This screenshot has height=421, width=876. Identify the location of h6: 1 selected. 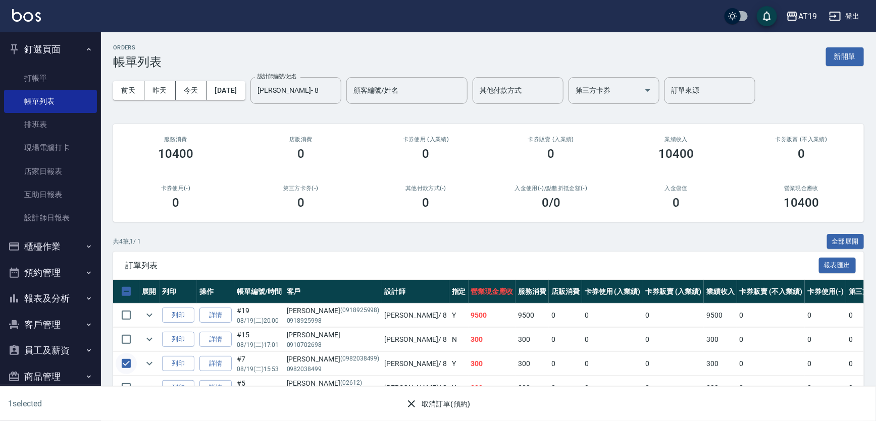
(113, 404).